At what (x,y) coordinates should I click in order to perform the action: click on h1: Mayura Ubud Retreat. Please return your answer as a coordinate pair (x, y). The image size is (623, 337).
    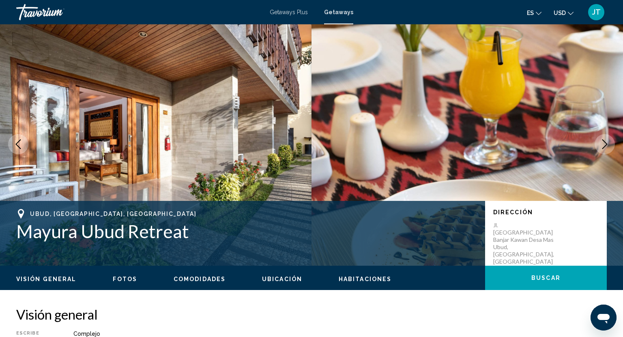
    Looking at the image, I should click on (247, 232).